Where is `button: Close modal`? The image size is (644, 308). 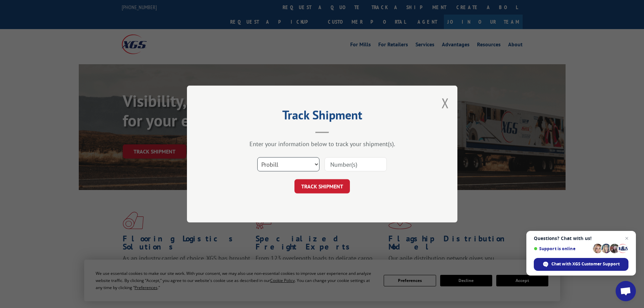 button: Close modal is located at coordinates (445, 103).